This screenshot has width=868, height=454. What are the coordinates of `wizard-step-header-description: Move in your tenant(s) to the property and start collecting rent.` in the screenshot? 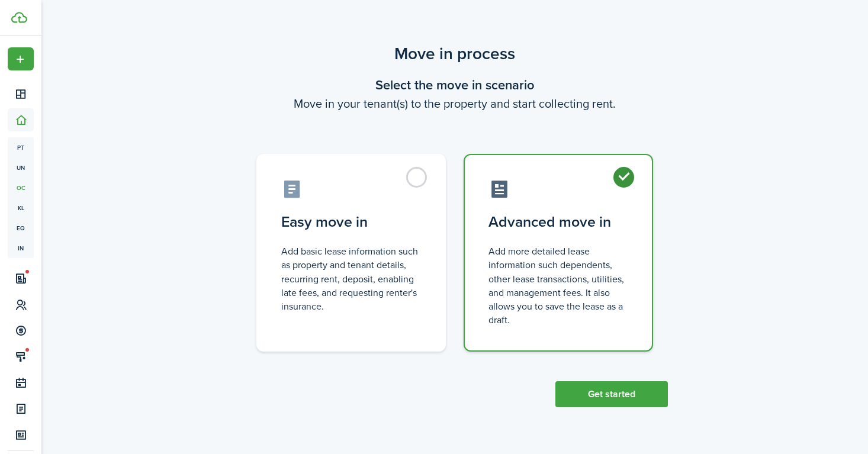 It's located at (454, 104).